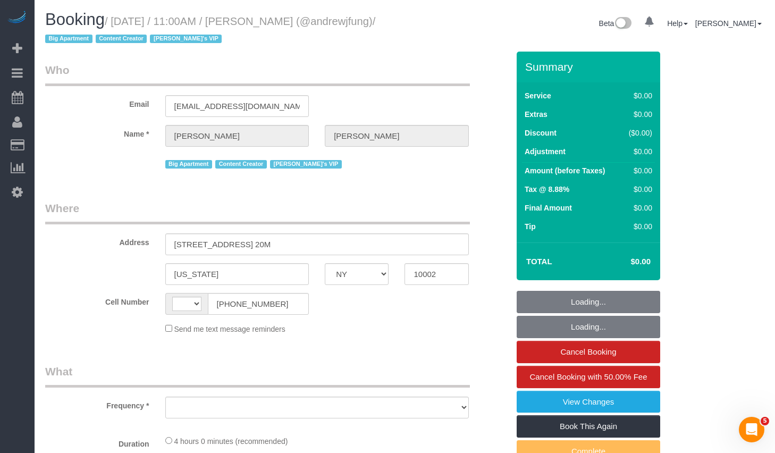 The image size is (775, 453). Describe the element at coordinates (257, 74) in the screenshot. I see `legend: Who` at that location.